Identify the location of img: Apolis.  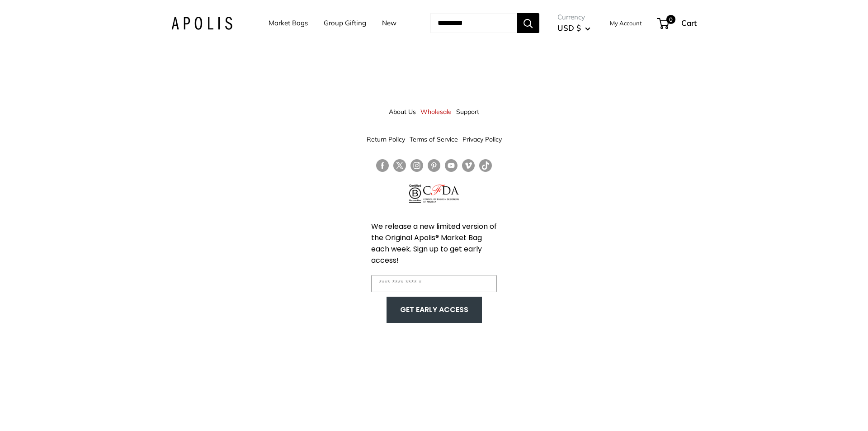
(202, 23).